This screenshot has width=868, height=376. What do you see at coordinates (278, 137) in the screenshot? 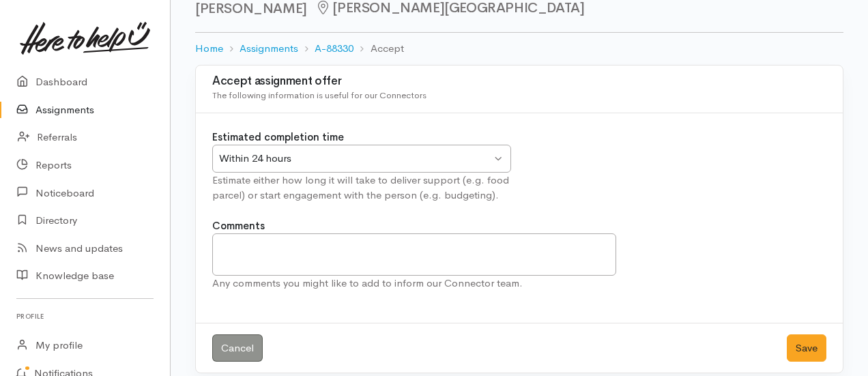
I see `label: Estimated completion time` at bounding box center [278, 137].